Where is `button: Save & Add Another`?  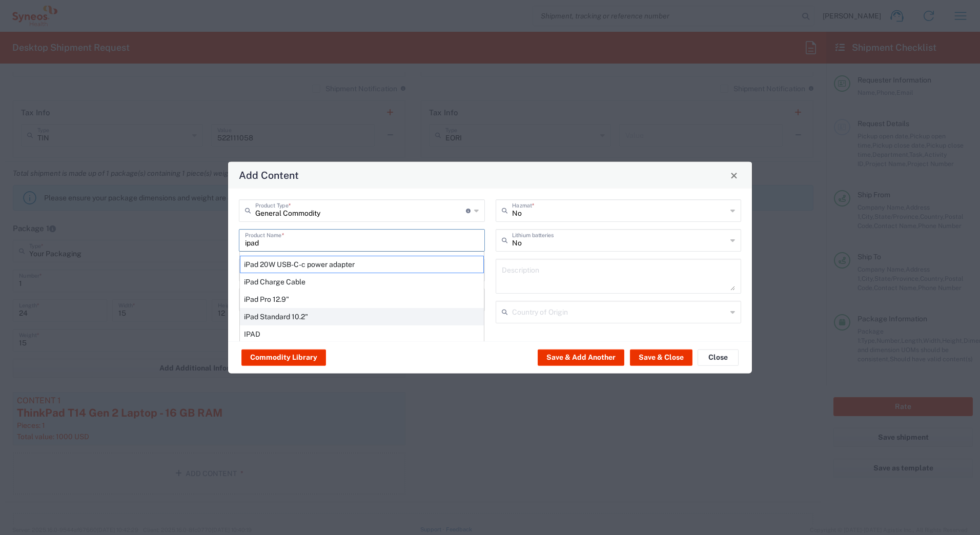
button: Save & Add Another is located at coordinates (581, 357).